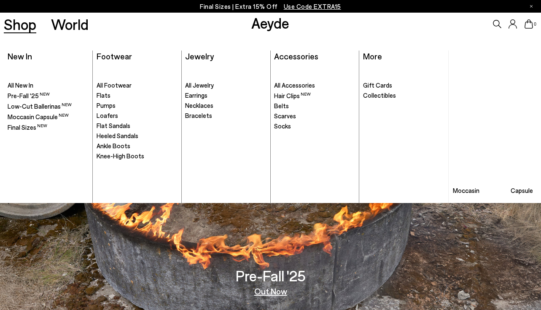 The width and height of the screenshot is (541, 310). I want to click on span: Necklaces, so click(199, 105).